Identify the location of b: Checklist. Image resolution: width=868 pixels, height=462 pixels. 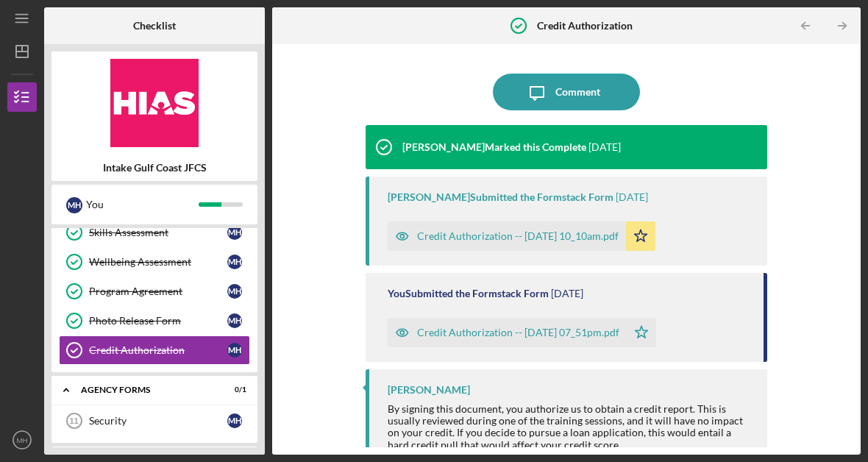
(154, 26).